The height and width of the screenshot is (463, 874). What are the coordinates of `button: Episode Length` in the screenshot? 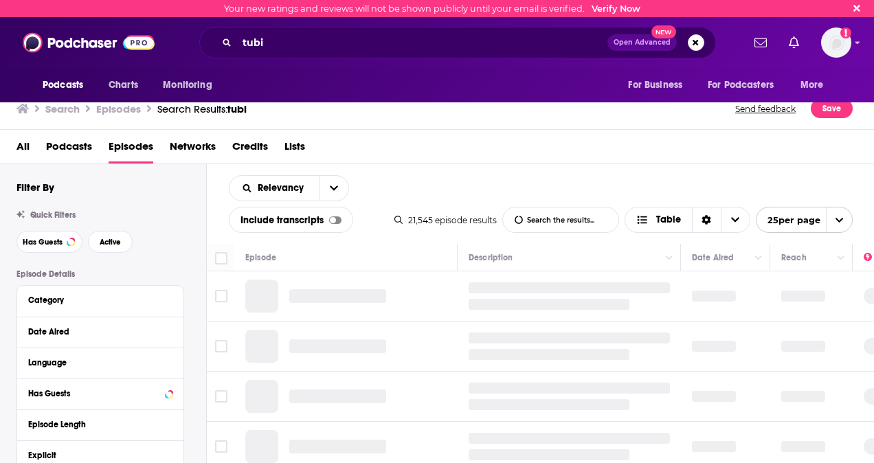 It's located at (100, 424).